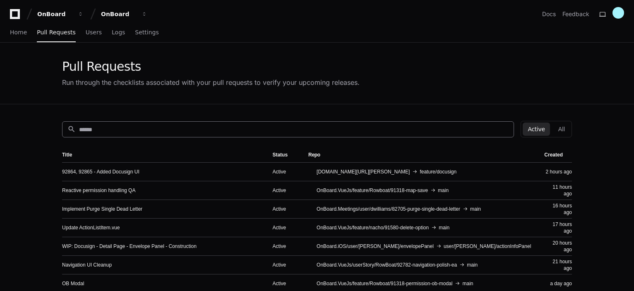 The width and height of the screenshot is (634, 291). I want to click on div: 11 hours ago, so click(558, 190).